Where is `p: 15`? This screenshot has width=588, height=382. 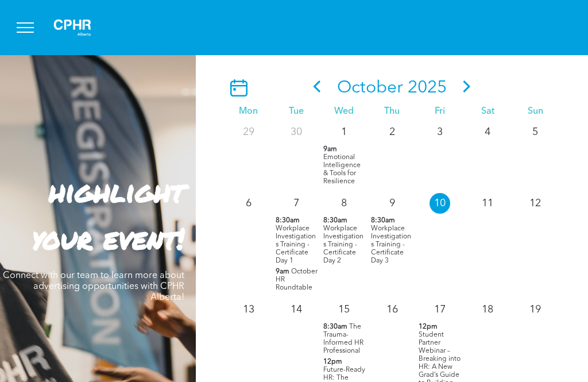
p: 15 is located at coordinates (344, 310).